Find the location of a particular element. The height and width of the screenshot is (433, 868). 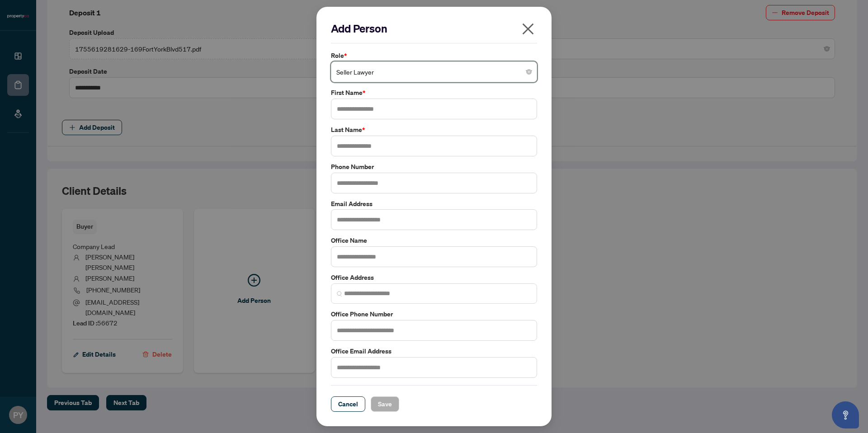

span: close is located at coordinates (528, 29).